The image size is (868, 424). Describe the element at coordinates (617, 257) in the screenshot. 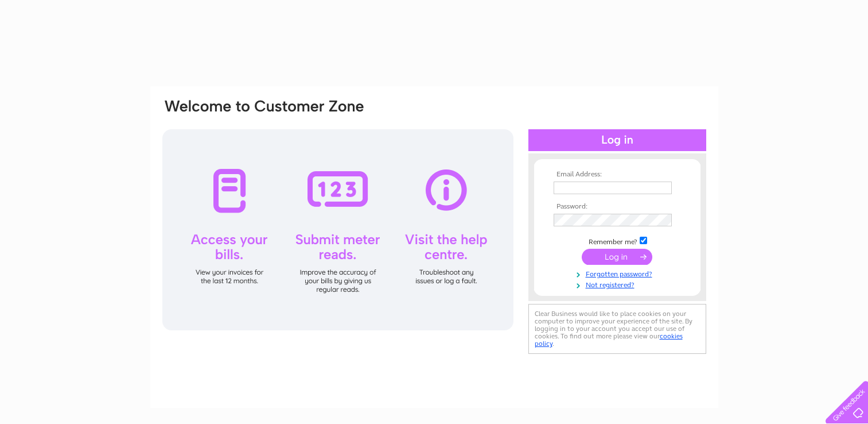

I see `input: Submit` at that location.